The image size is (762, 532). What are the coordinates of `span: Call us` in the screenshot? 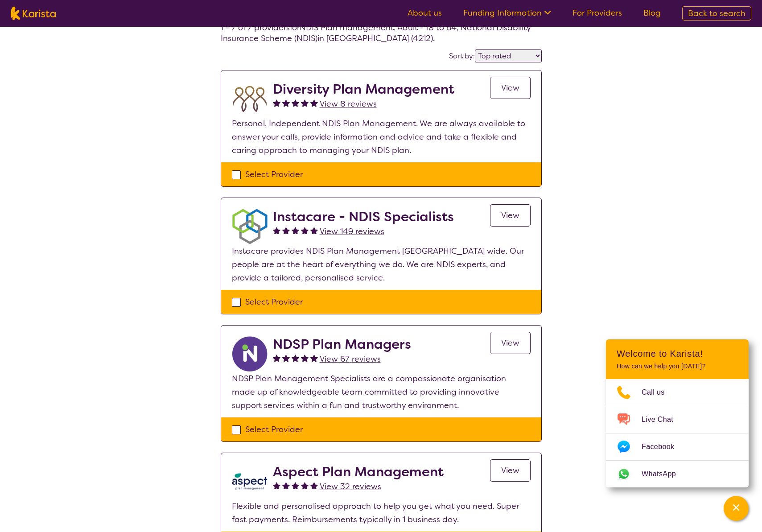 It's located at (659, 392).